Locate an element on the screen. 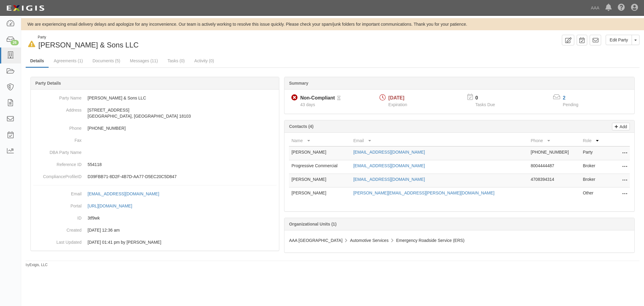 This screenshot has width=644, height=306. b: Contacts (4) is located at coordinates (301, 126).